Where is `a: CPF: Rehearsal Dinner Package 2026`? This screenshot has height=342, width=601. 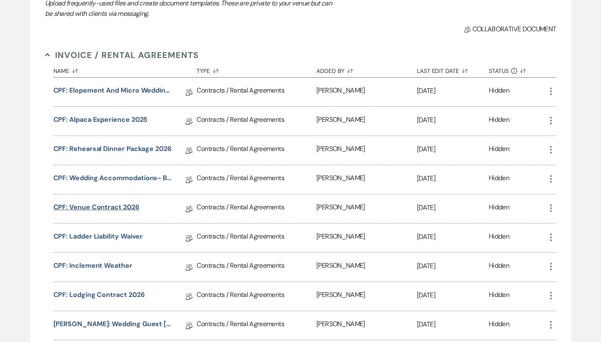
a: CPF: Rehearsal Dinner Package 2026 is located at coordinates (112, 150).